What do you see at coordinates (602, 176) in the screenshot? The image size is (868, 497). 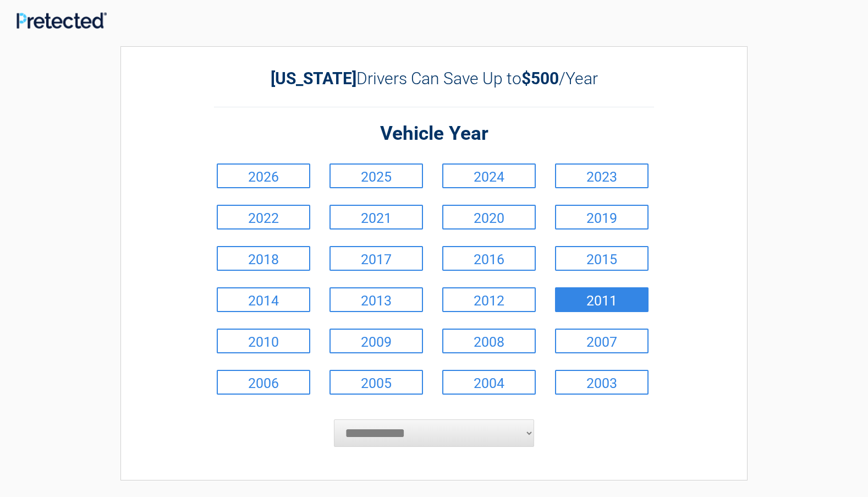 I see `a: 2023` at bounding box center [602, 176].